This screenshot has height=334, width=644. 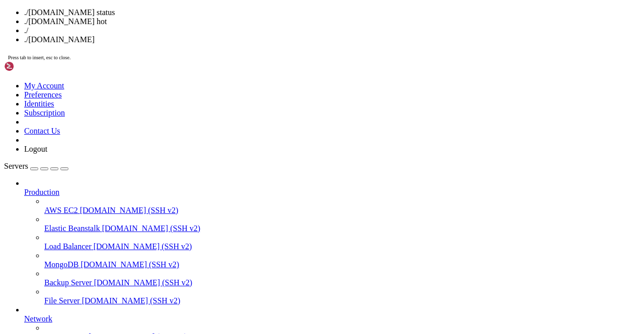 What do you see at coordinates (36, 166) in the screenshot?
I see `a: Servers` at bounding box center [36, 166].